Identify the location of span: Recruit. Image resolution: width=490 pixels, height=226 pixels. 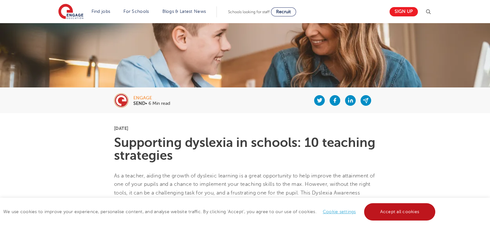
(283, 12).